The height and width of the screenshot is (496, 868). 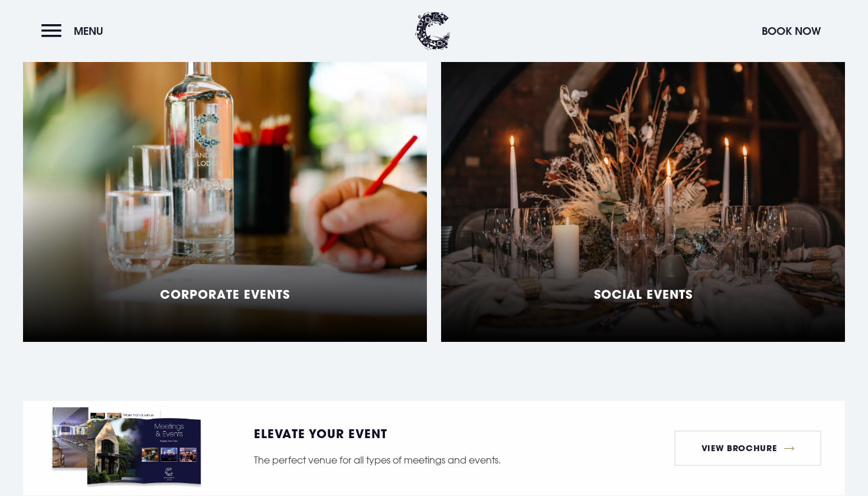 What do you see at coordinates (791, 30) in the screenshot?
I see `button: Book Now` at bounding box center [791, 30].